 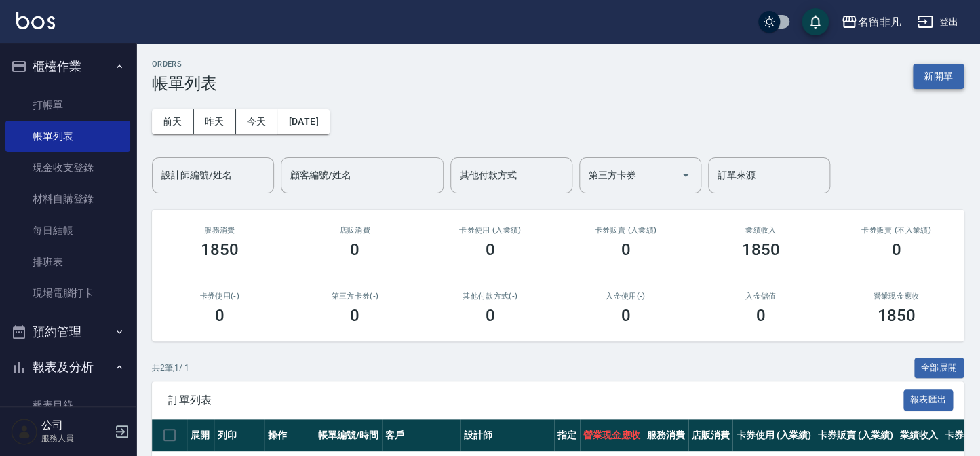 What do you see at coordinates (929, 399) in the screenshot?
I see `a: 報表匯出` at bounding box center [929, 399].